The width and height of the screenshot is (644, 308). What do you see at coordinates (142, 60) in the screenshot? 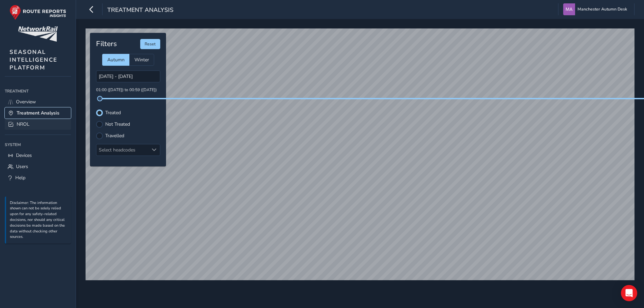
I see `span: Winter` at bounding box center [142, 60].